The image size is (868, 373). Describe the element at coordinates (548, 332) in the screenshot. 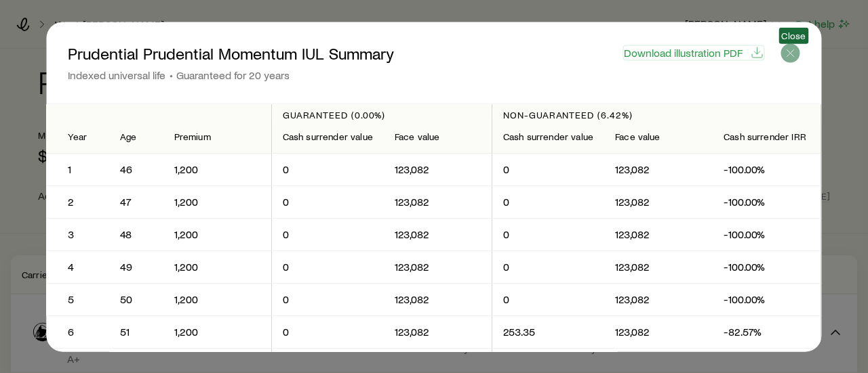

I see `p: 253.35` at that location.